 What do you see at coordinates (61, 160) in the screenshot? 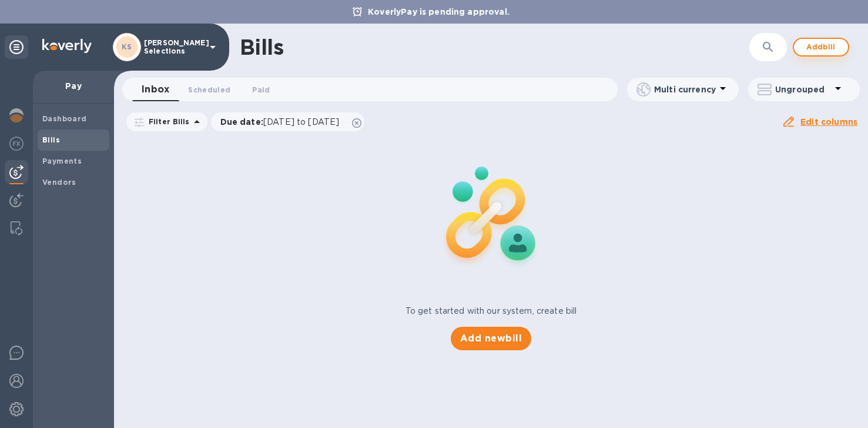
I see `b: Payments` at bounding box center [61, 160].